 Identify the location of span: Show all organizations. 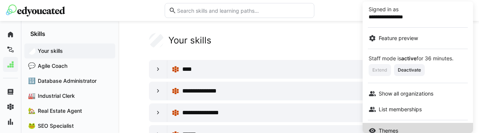
(406, 94).